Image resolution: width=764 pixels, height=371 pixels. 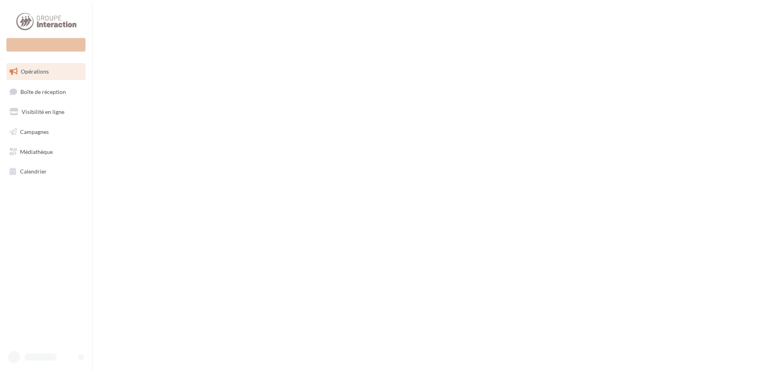 What do you see at coordinates (36, 151) in the screenshot?
I see `span: Médiathèque` at bounding box center [36, 151].